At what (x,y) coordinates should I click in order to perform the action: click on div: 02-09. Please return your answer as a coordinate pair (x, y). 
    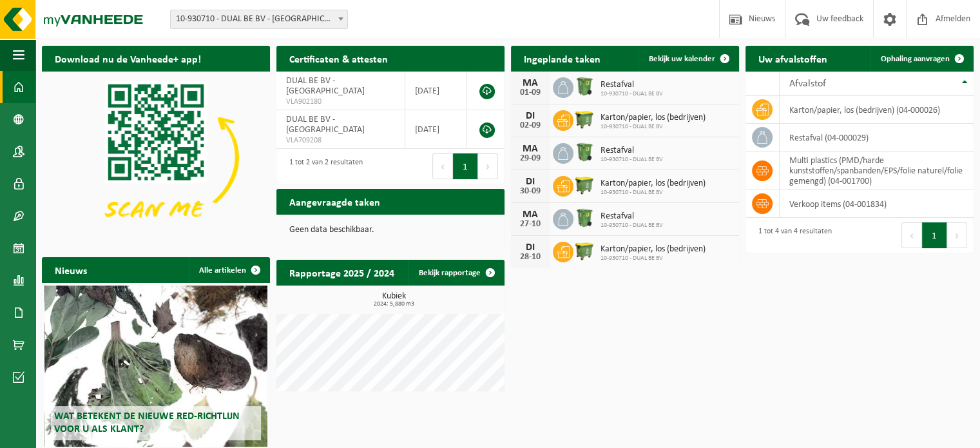
    Looking at the image, I should click on (531, 126).